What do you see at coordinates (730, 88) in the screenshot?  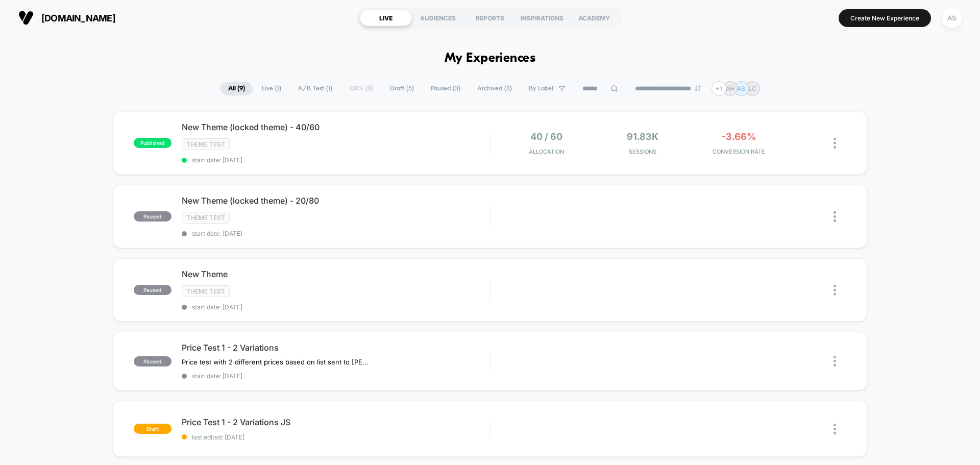 I see `p: AH` at bounding box center [730, 88].